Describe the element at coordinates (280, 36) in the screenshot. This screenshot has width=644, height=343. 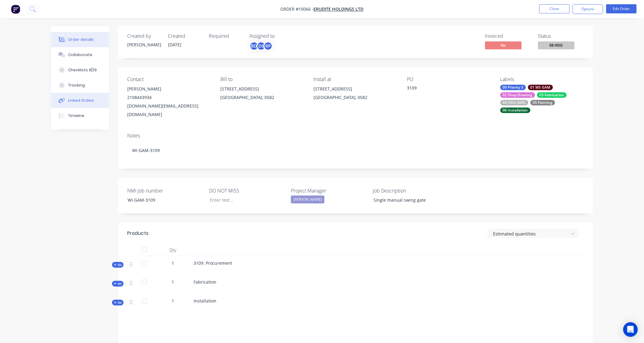
I see `div: Assigned to` at that location.